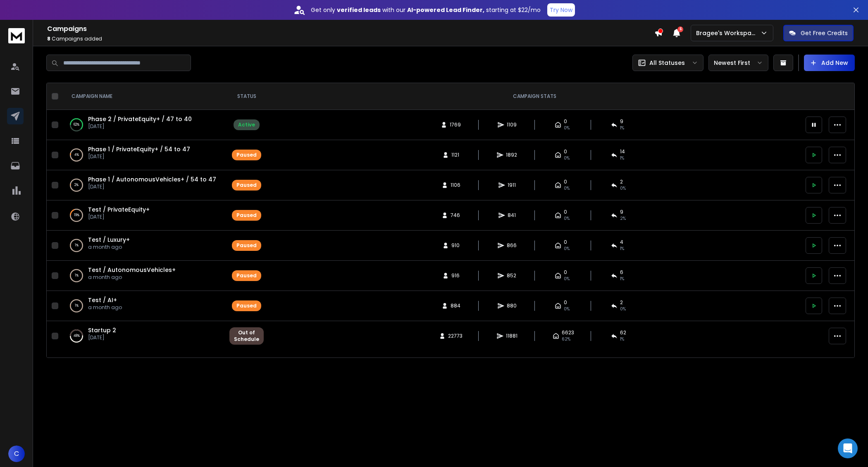  What do you see at coordinates (102, 300) in the screenshot?
I see `a: Test / AI+` at bounding box center [102, 300].